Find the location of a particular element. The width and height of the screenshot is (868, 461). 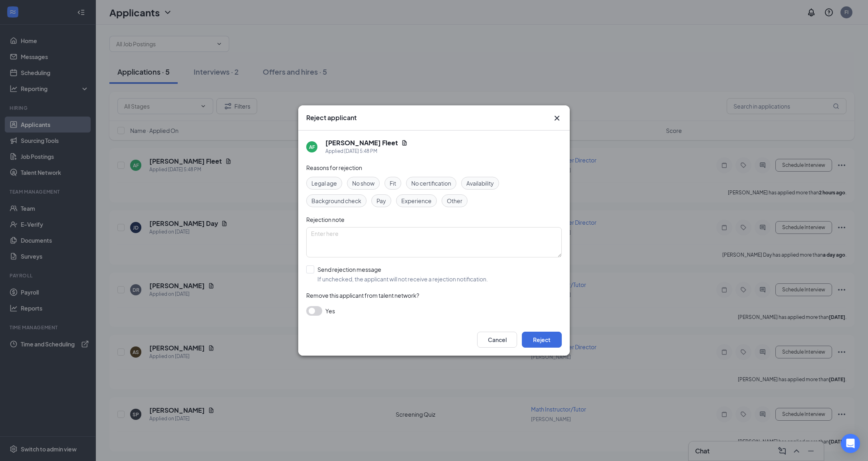

svg: Cross is located at coordinates (557, 118).